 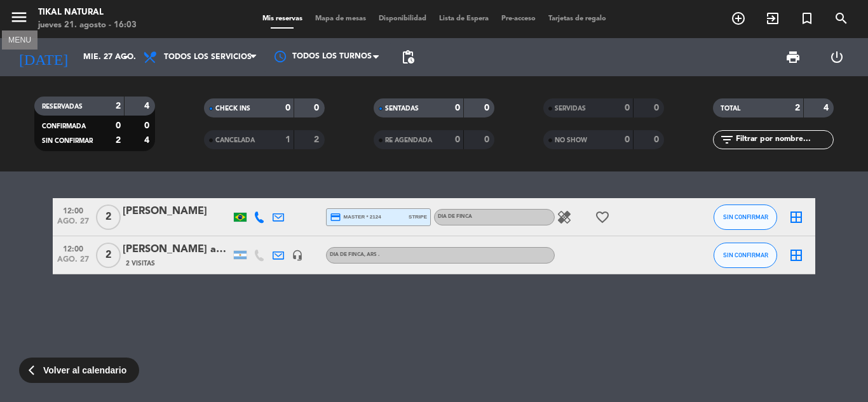 What do you see at coordinates (208, 57) in the screenshot?
I see `span: Todos los servicios` at bounding box center [208, 57].